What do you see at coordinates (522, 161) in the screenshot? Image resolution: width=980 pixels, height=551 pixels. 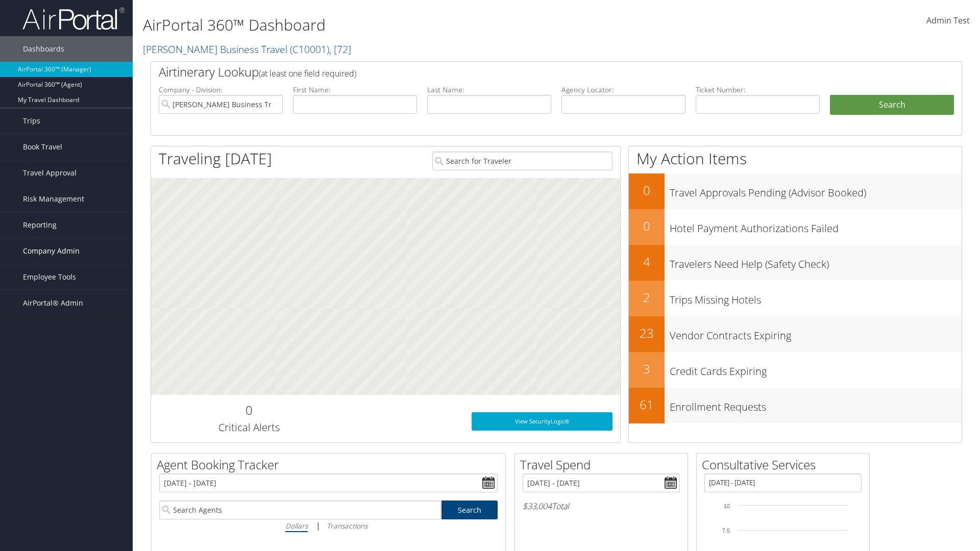 I see `input: Search for Traveler` at bounding box center [522, 161].